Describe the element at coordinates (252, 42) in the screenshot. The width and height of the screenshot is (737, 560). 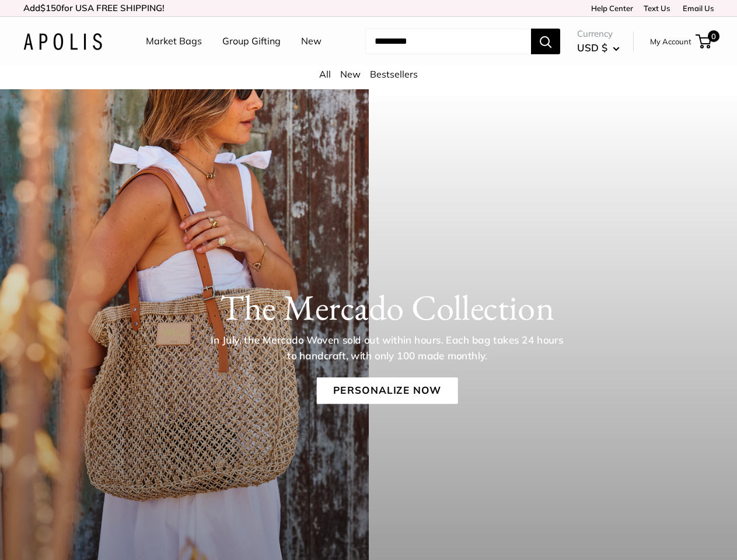
I see `a: Group Gifting` at that location.